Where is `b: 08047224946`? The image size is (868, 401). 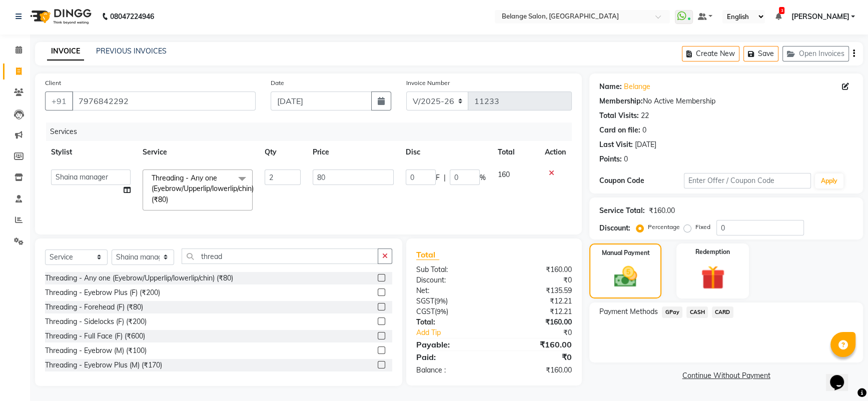
b: 08047224946 is located at coordinates (132, 16).